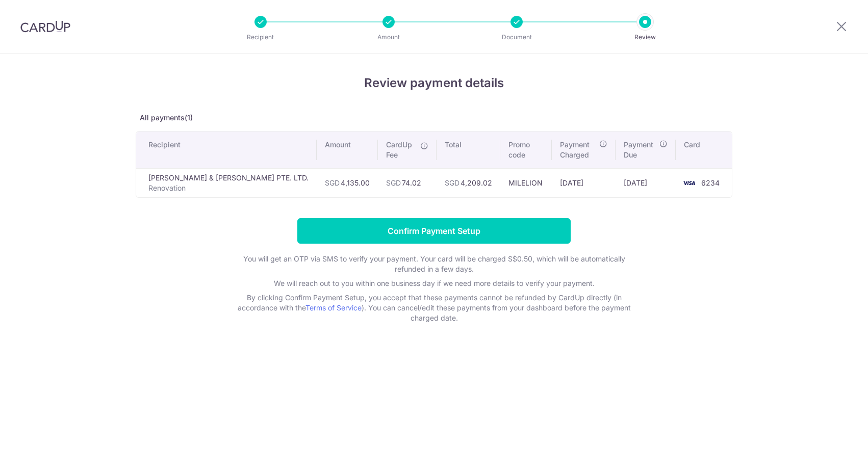  Describe the element at coordinates (45, 26) in the screenshot. I see `img: CardUp` at that location.